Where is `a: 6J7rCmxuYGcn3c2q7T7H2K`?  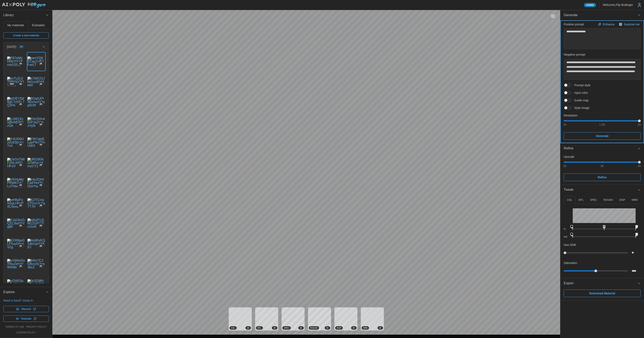 a: 6J7rCmxuYGcn3c2q7T7H2K is located at coordinates (36, 203).